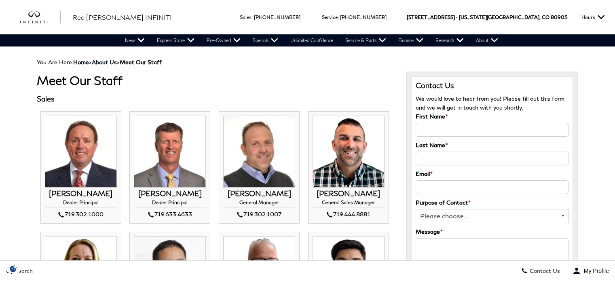 The image size is (615, 281). I want to click on div: 719.302.1007, so click(259, 214).